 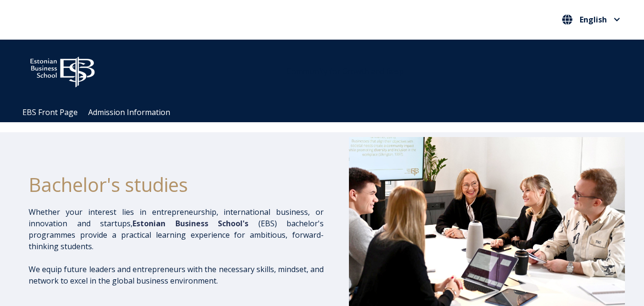 What do you see at coordinates (62, 70) in the screenshot?
I see `img: ebs_logo2016_white` at bounding box center [62, 70].